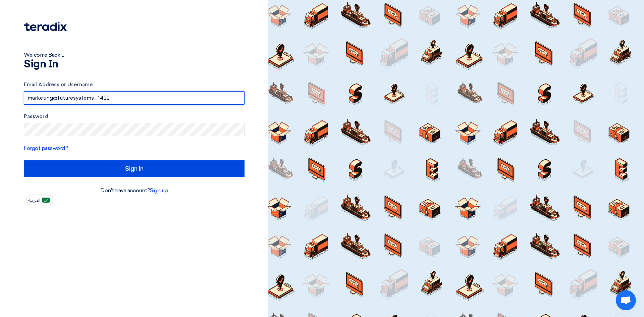 This screenshot has width=644, height=317. I want to click on img: Teradix logo, so click(45, 26).